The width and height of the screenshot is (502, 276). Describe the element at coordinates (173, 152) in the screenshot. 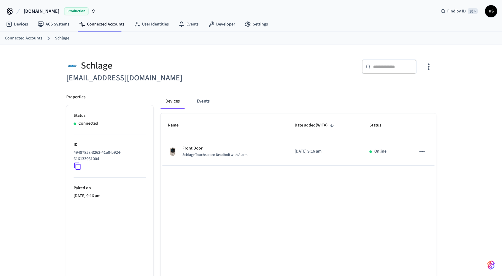

I see `img: Schlage Sense Smart Deadbolt with Camelot Trim, Front` at that location.